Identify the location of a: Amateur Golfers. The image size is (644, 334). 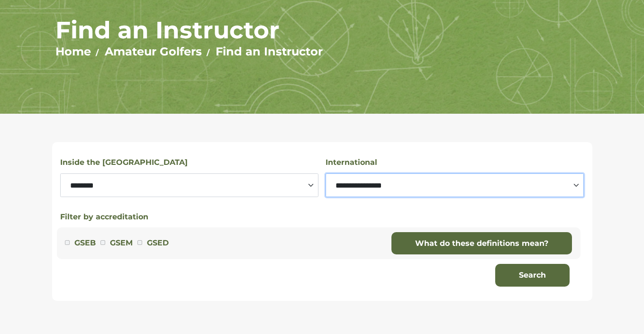
(153, 51).